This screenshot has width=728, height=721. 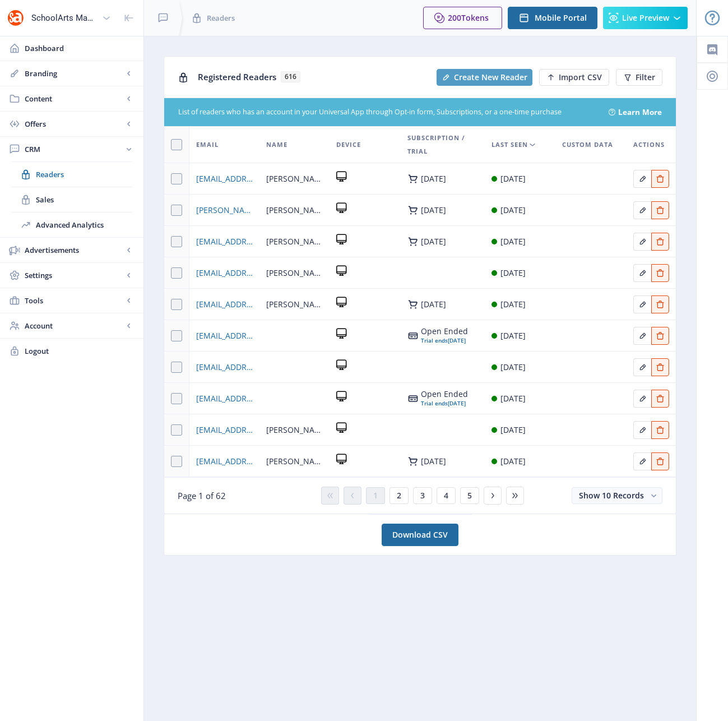 I want to click on button: 3, so click(x=422, y=495).